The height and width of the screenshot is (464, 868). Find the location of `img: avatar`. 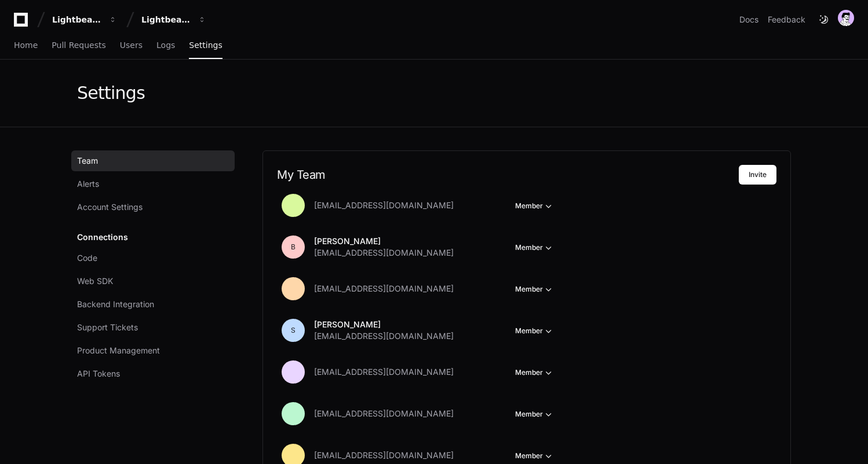

img: avatar is located at coordinates (846, 18).